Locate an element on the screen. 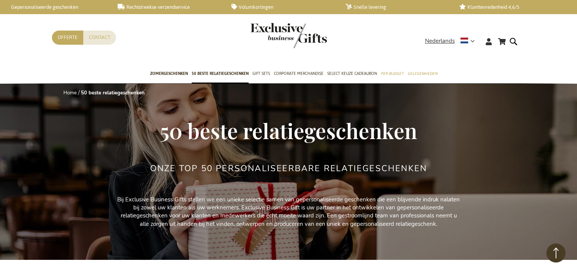  span: Select Keuze Cadeaubon is located at coordinates (352, 73).